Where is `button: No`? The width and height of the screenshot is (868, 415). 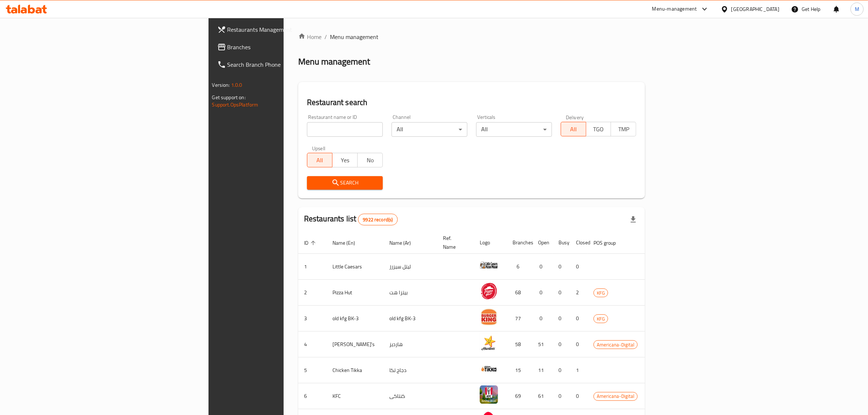
button: No is located at coordinates (370, 160).